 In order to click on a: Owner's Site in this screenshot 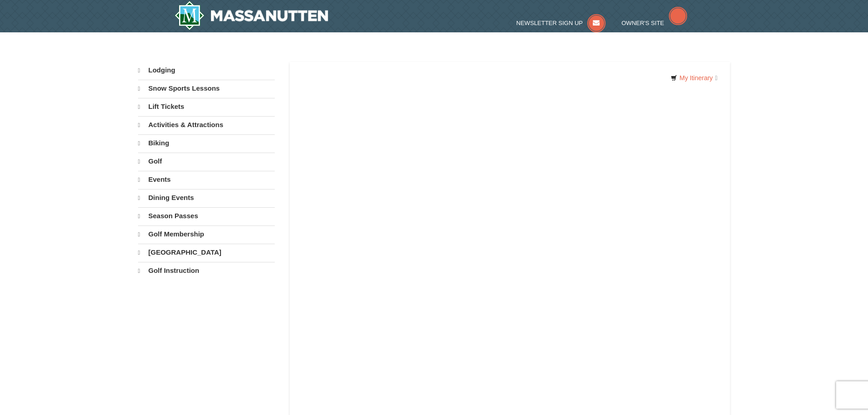, I will do `click(655, 22)`.